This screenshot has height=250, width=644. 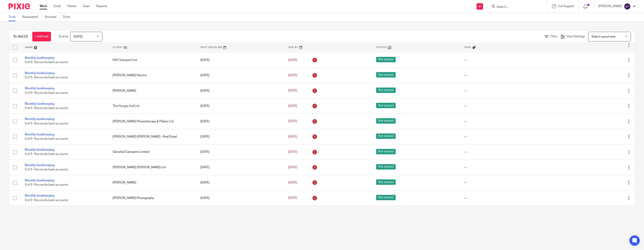 I want to click on a: Team, so click(x=86, y=6).